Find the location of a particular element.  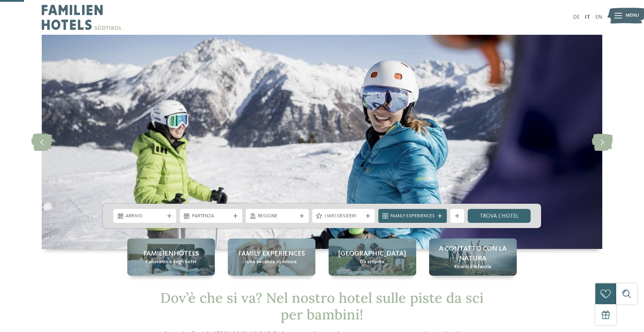

a: Hotel sulle piste da sci per bambini: divertimento senza confini Familienhotels Panoramica degli ... is located at coordinates (171, 257).